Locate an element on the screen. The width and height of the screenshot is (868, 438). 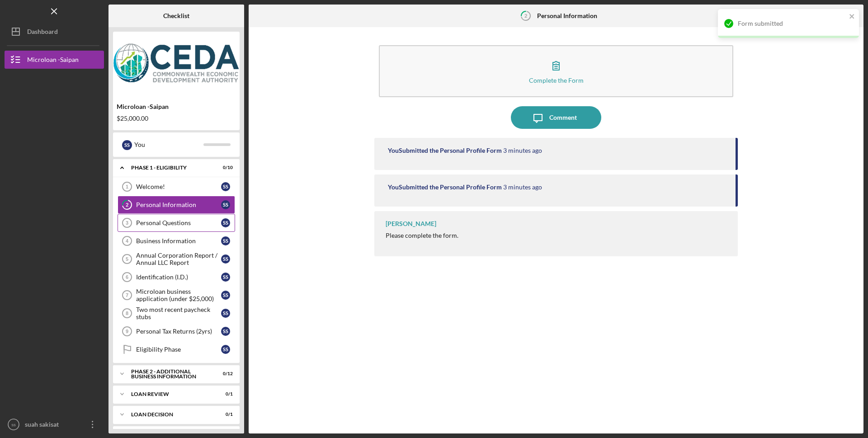
tspan: 5 is located at coordinates (127, 259).